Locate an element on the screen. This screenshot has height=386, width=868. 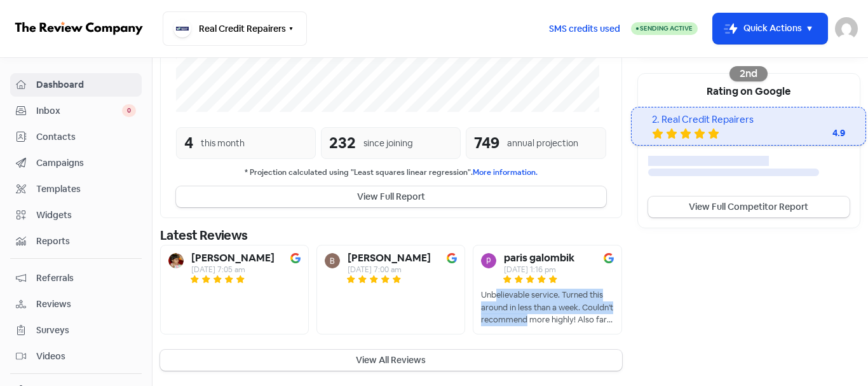
div: annual projection is located at coordinates (543, 143).